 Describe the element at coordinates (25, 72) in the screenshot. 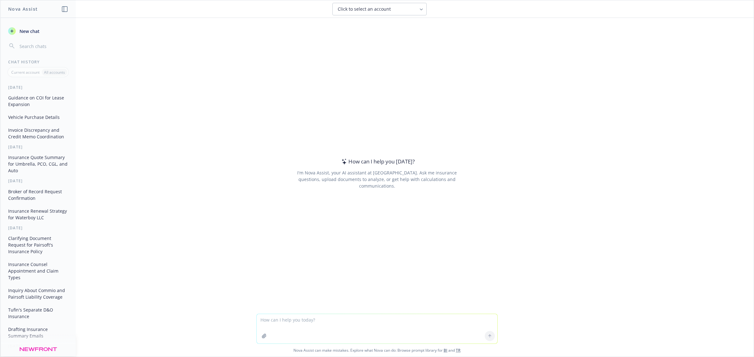

I see `p: Current account` at that location.